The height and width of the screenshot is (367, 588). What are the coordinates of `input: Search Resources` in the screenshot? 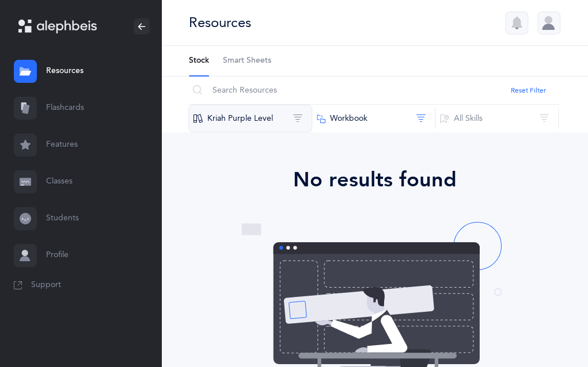 It's located at (374, 91).